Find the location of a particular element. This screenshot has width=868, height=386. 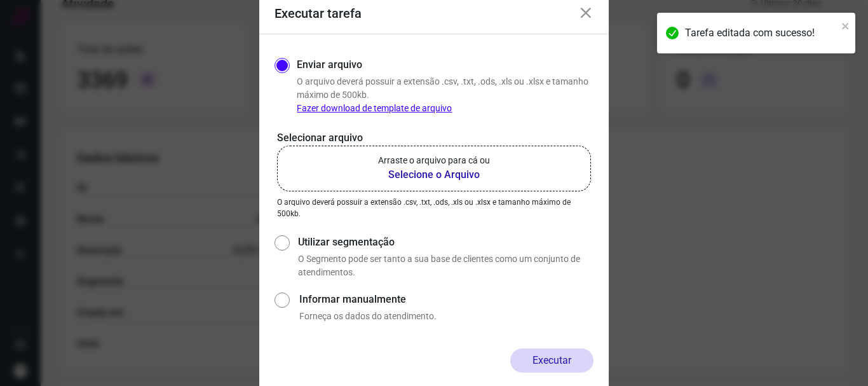

label: Informar manualmente is located at coordinates (446, 299).